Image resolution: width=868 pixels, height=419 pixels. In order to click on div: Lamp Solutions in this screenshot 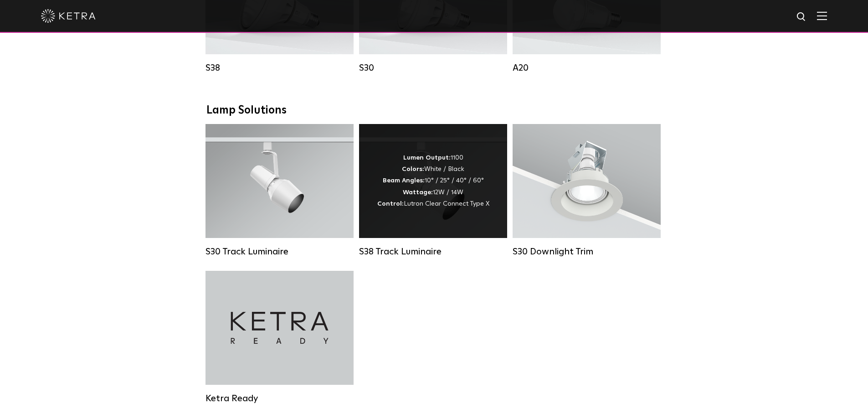, I will do `click(435, 110)`.